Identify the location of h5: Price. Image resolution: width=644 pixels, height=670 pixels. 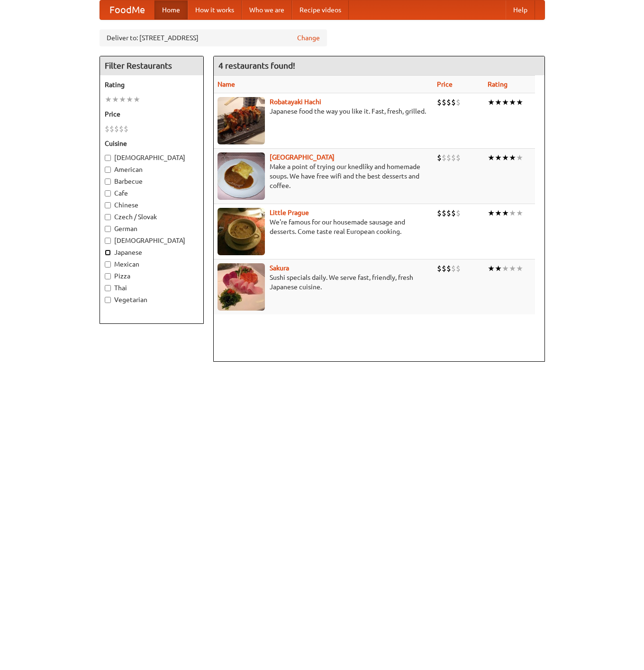
(152, 114).